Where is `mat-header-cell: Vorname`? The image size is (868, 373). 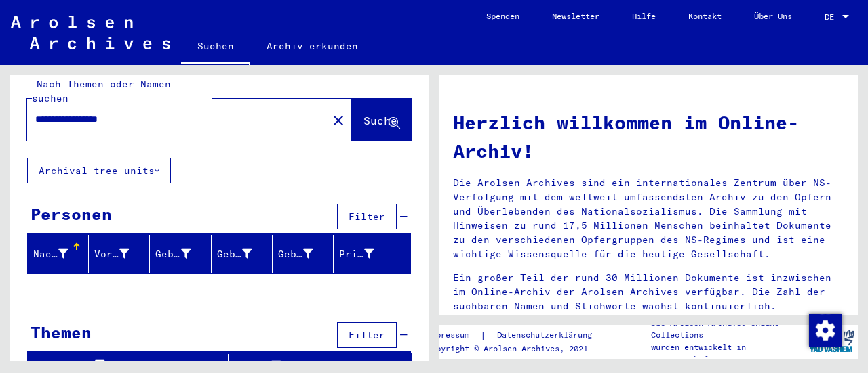
mat-header-cell: Vorname is located at coordinates (120, 254).